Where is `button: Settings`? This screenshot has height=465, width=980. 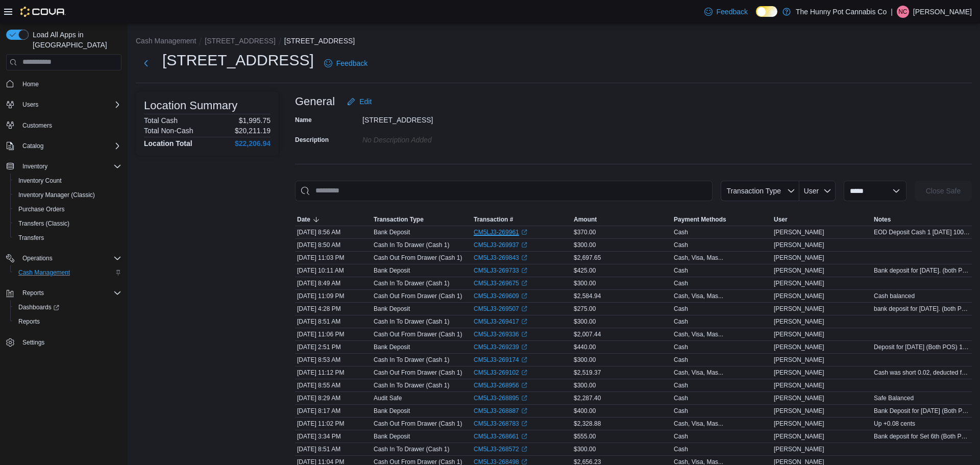
button: Settings is located at coordinates (64, 342).